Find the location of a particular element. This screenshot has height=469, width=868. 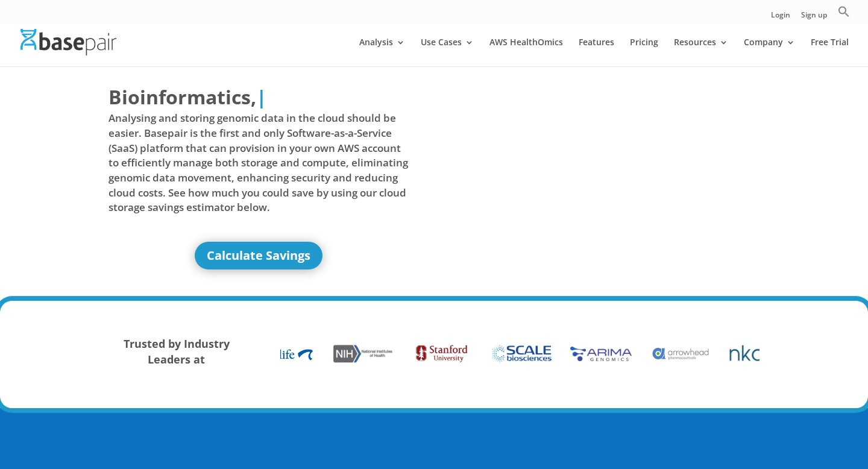

a: Pricing is located at coordinates (644, 52).